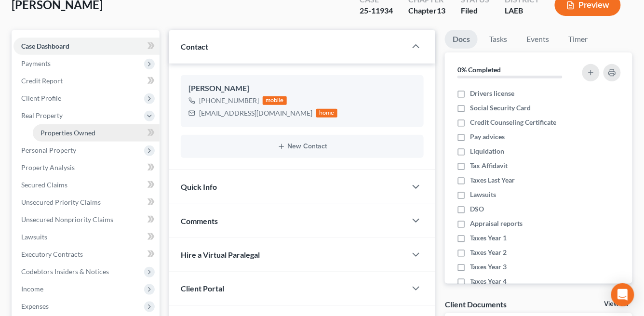 The width and height of the screenshot is (644, 316). I want to click on a: Docs, so click(461, 39).